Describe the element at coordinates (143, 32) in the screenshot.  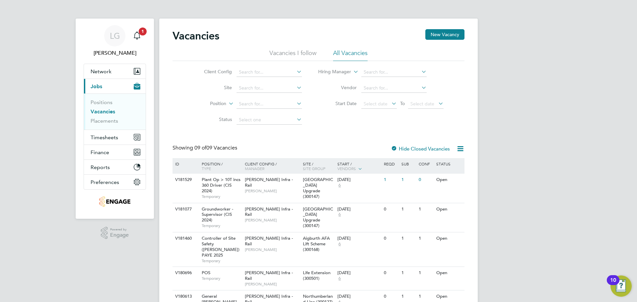
I see `span: 1` at that location.